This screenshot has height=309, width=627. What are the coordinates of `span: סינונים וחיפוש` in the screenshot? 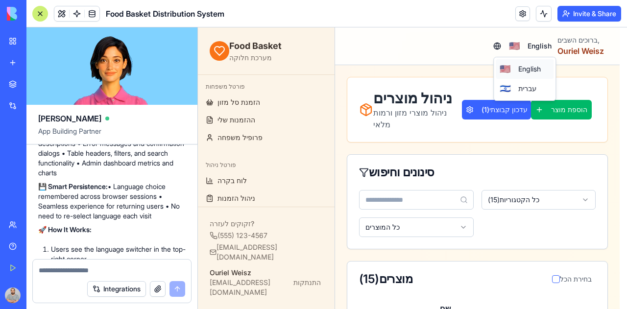 It's located at (204, 145).